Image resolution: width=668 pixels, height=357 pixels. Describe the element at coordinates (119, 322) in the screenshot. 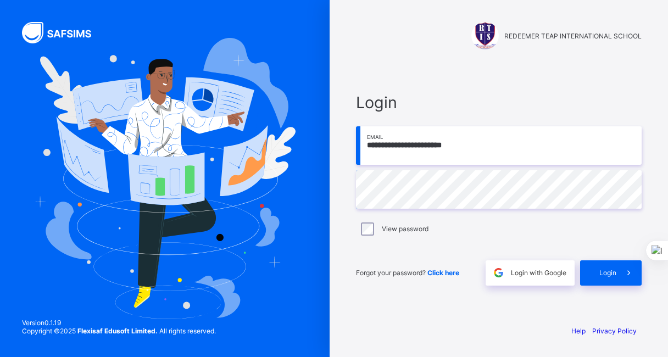

I see `span: Version 0.1.19` at that location.